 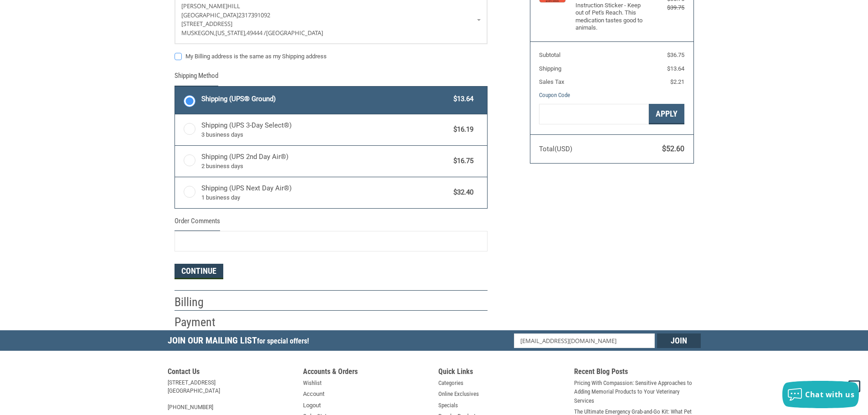 What do you see at coordinates (197, 223) in the screenshot?
I see `legend: Order Comments` at bounding box center [197, 223].